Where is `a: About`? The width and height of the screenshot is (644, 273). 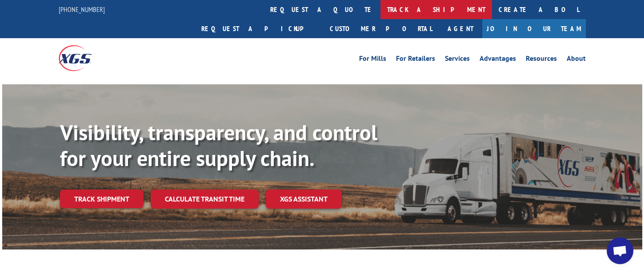 a: About is located at coordinates (576, 60).